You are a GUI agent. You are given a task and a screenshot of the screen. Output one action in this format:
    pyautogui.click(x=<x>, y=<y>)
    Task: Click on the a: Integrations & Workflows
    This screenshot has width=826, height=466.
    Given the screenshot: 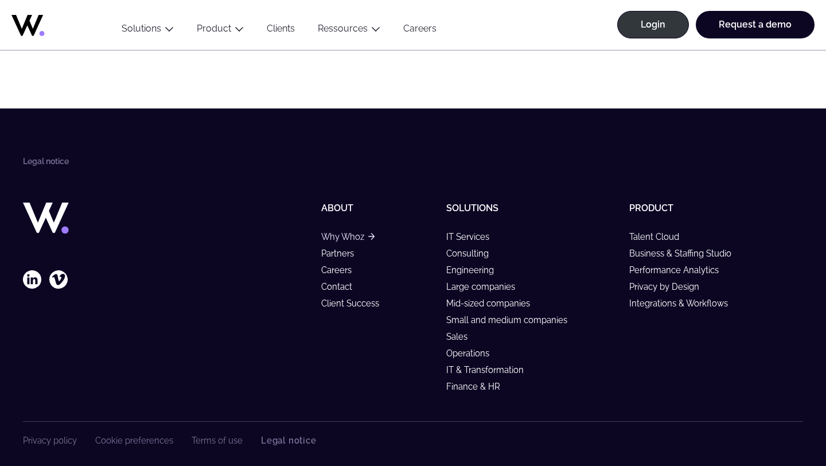 What is the action you would take?
    pyautogui.click(x=684, y=303)
    